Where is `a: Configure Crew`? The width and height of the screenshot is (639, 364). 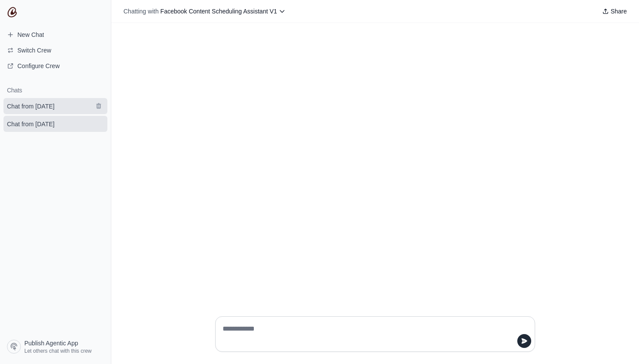 a: Configure Crew is located at coordinates (55, 66).